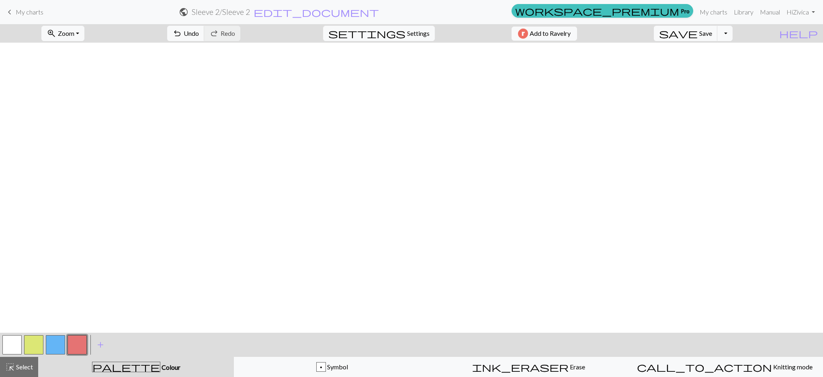 The height and width of the screenshot is (377, 823). What do you see at coordinates (66, 33) in the screenshot?
I see `span: Zoom` at bounding box center [66, 33].